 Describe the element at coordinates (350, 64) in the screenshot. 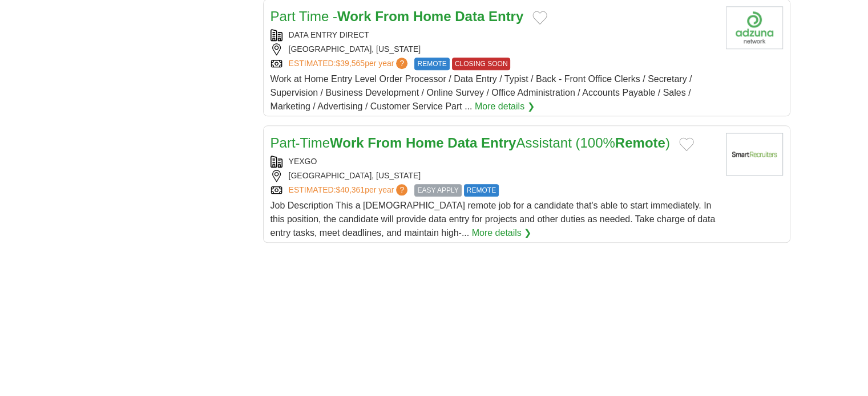

I see `a: ESTIMATED:$39,565per year?` at that location.